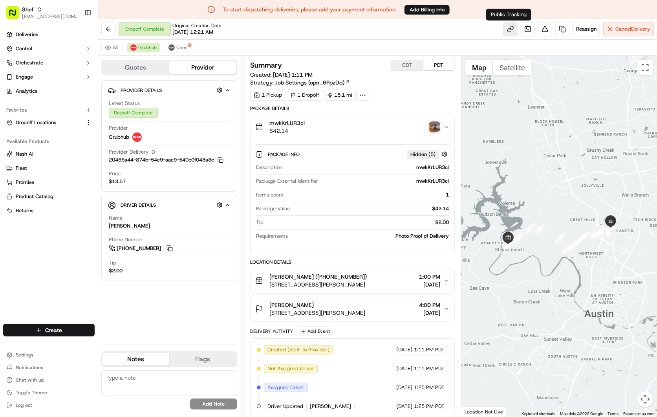  What do you see at coordinates (136, 359) in the screenshot?
I see `button: Notes` at bounding box center [136, 359].